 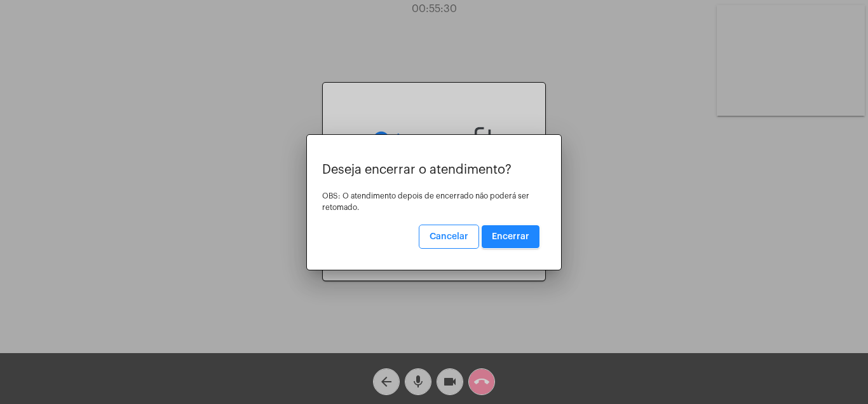 I want to click on span: OBS: O atendimento depois de encerrado não poderá ser retomado., so click(x=426, y=202).